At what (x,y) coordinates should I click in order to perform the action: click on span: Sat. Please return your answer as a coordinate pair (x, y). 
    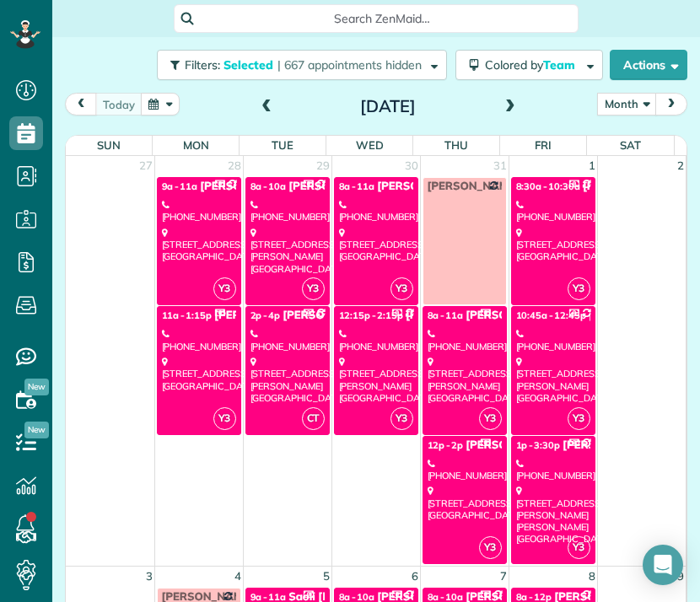
    Looking at the image, I should click on (630, 145).